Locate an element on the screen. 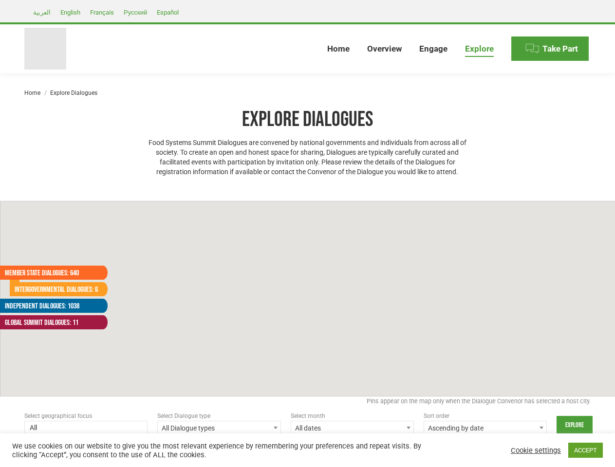  div: We use cookies on our website to give you the most relevant experience by remembering your prefer... is located at coordinates (218, 451).